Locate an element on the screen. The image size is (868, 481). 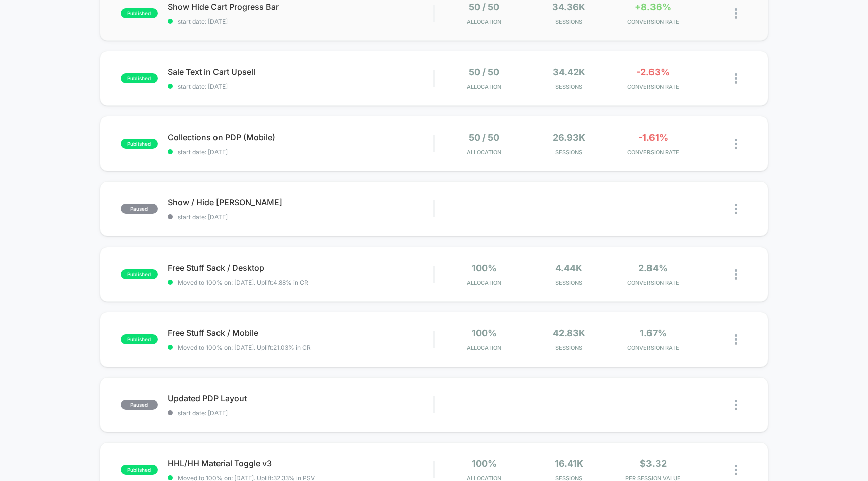
span: Updated PDP Layout is located at coordinates (301, 398).